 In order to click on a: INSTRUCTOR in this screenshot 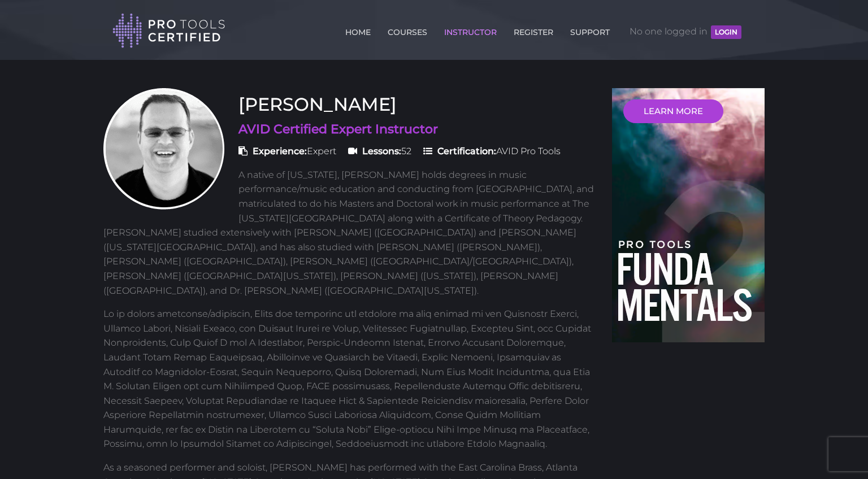, I will do `click(470, 30)`.